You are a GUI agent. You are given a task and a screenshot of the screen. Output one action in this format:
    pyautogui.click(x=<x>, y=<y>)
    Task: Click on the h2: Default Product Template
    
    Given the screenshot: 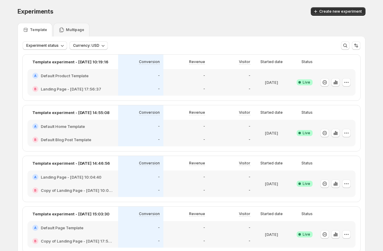 What is the action you would take?
    pyautogui.click(x=65, y=76)
    